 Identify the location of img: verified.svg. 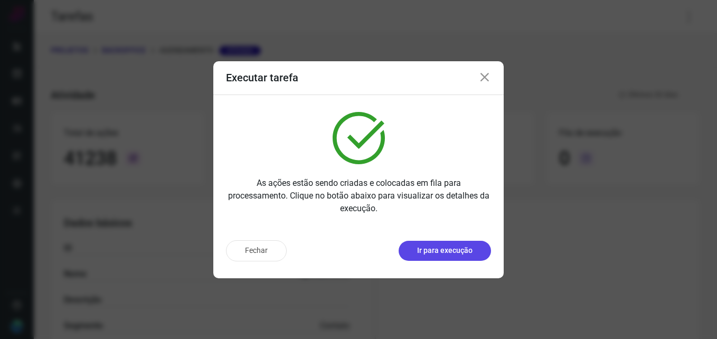
(358, 138).